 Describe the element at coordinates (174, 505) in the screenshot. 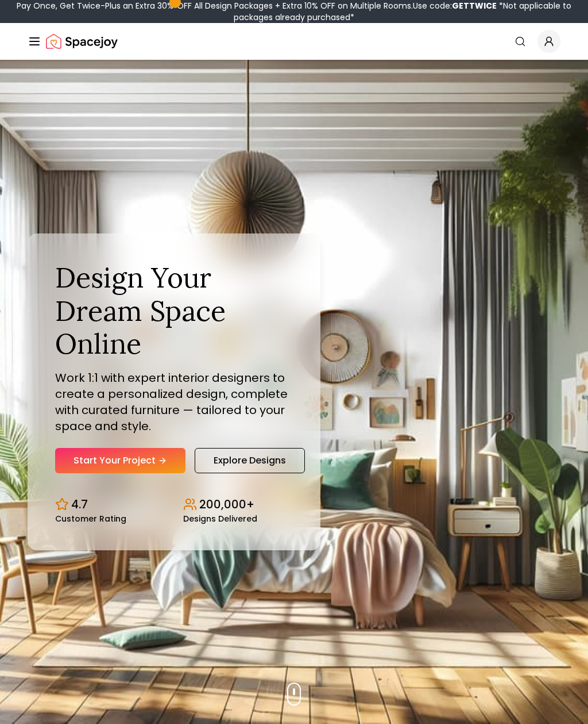

I see `div: Design stats` at that location.